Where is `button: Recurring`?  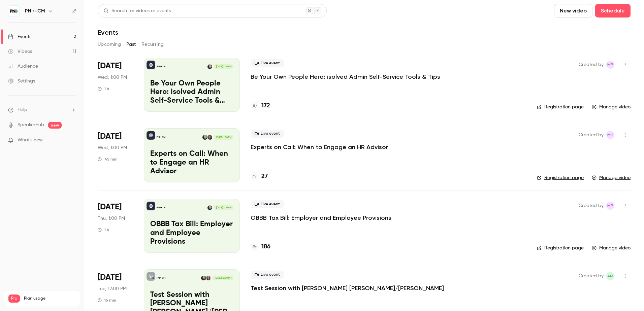
button: Recurring is located at coordinates (153, 45).